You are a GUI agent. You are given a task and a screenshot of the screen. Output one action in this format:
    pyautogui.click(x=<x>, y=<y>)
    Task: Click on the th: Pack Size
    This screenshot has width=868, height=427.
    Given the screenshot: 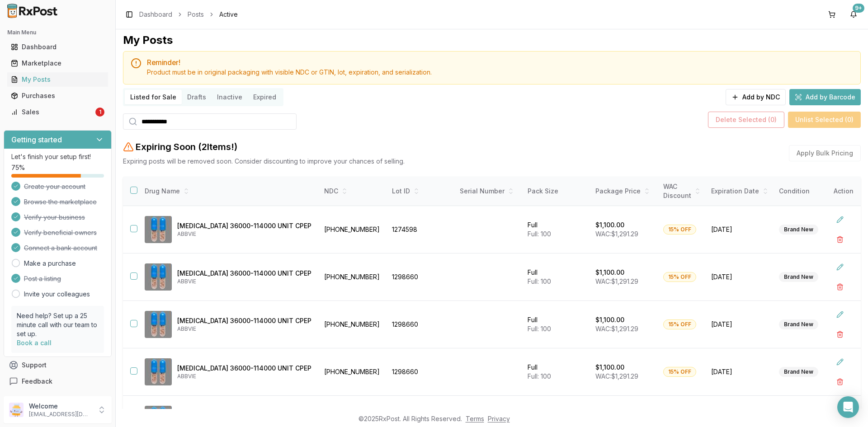 What is the action you would take?
    pyautogui.click(x=556, y=191)
    